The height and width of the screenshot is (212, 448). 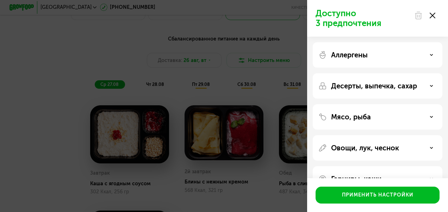 I want to click on p: Доступно 3 предпочтения, so click(x=363, y=18).